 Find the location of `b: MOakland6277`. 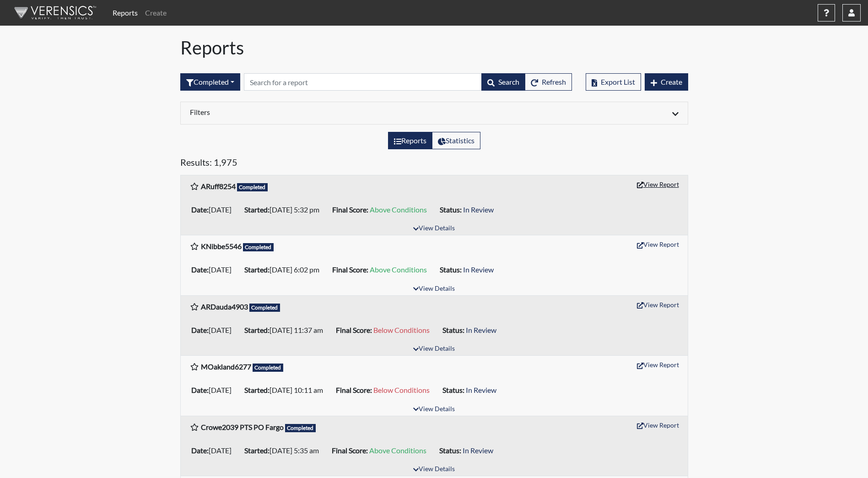

b: MOakland6277 is located at coordinates (226, 366).